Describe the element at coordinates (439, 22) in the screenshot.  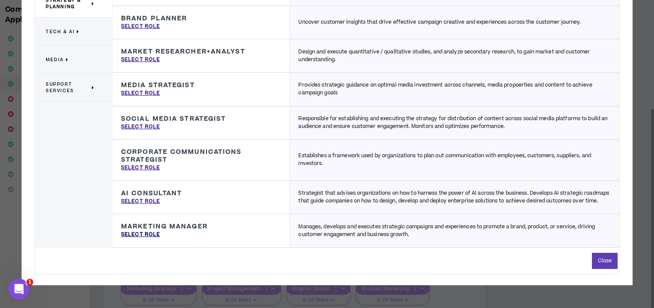
I see `p: Uncover customer insights that drive effective campaign creative and experiences across the custo...` at that location.